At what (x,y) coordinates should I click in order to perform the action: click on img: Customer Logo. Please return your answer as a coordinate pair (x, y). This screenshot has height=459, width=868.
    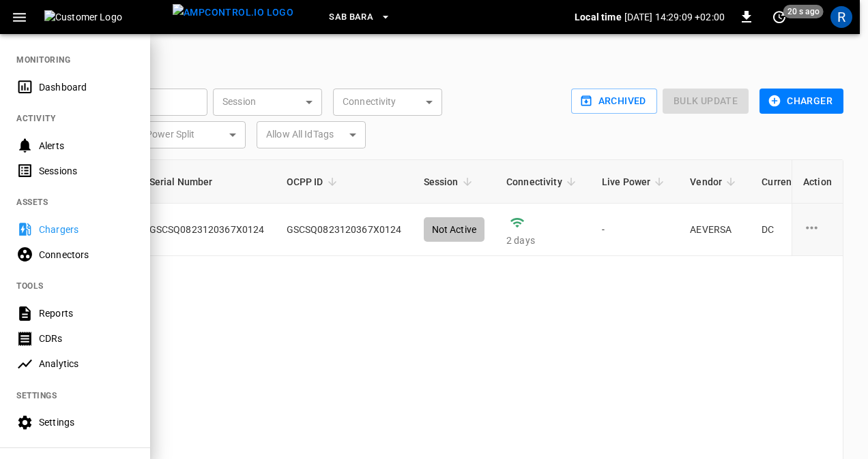
    Looking at the image, I should click on (106, 17).